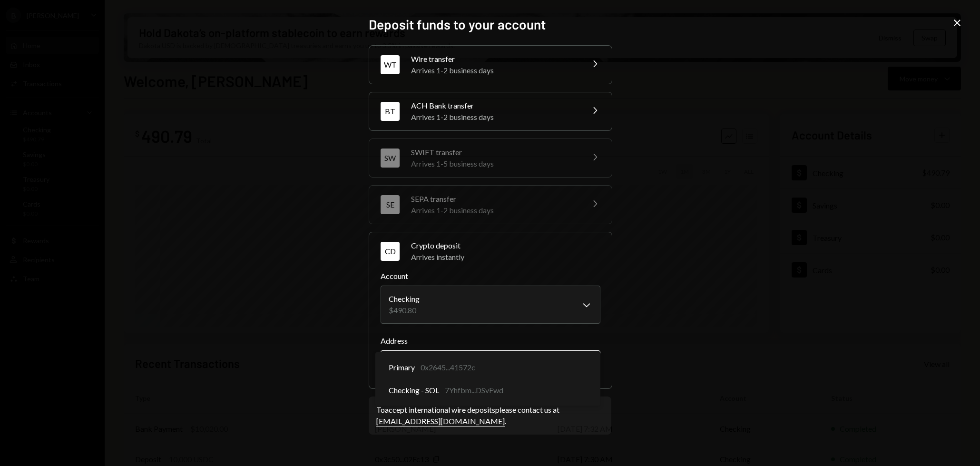 The height and width of the screenshot is (466, 980). I want to click on span: Checking - SOL, so click(414, 390).